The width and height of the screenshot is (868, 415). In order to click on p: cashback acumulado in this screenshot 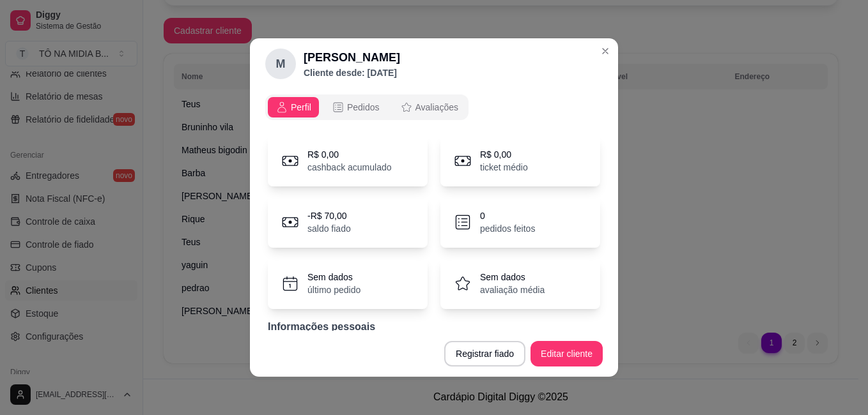, I will do `click(349, 167)`.